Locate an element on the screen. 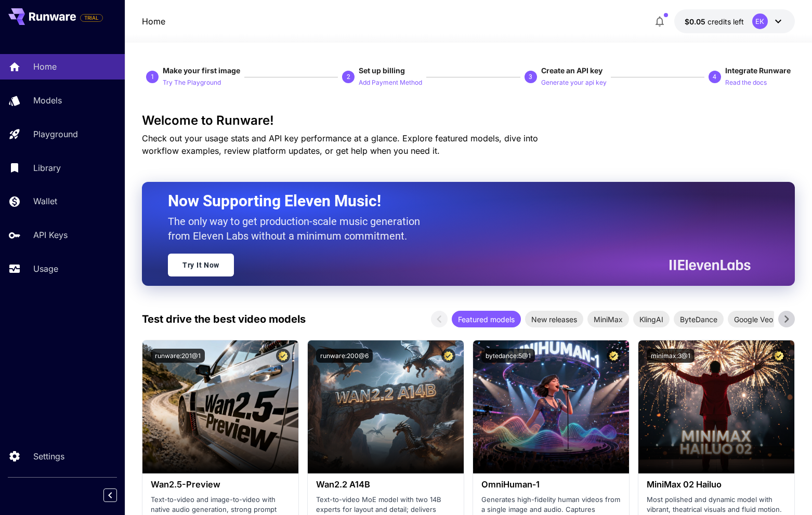 This screenshot has height=515, width=812. p: 1 is located at coordinates (152, 77).